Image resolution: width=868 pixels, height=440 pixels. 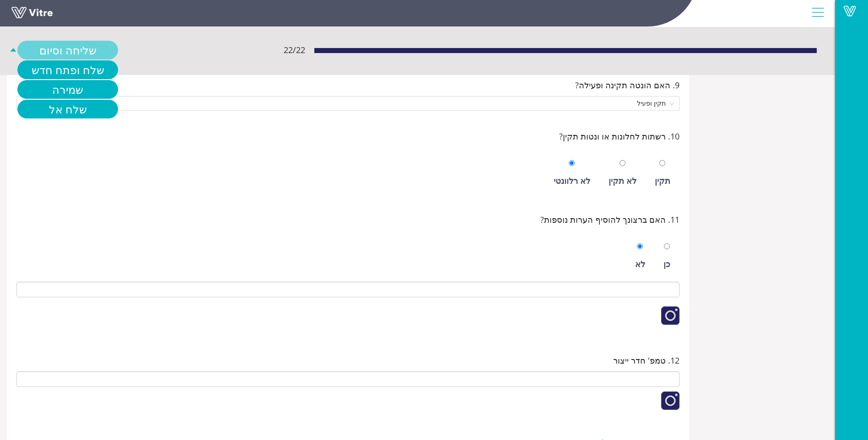 What do you see at coordinates (68, 89) in the screenshot?
I see `a: שמירה` at bounding box center [68, 89].